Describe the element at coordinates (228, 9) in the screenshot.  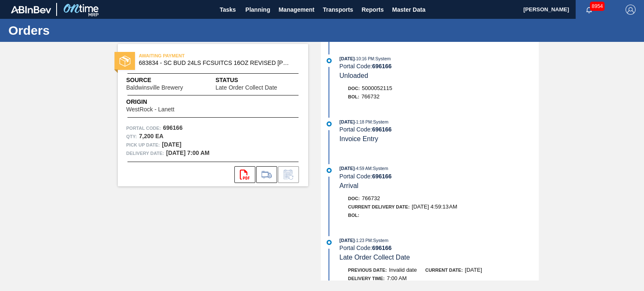
I see `span: Tasks` at that location.